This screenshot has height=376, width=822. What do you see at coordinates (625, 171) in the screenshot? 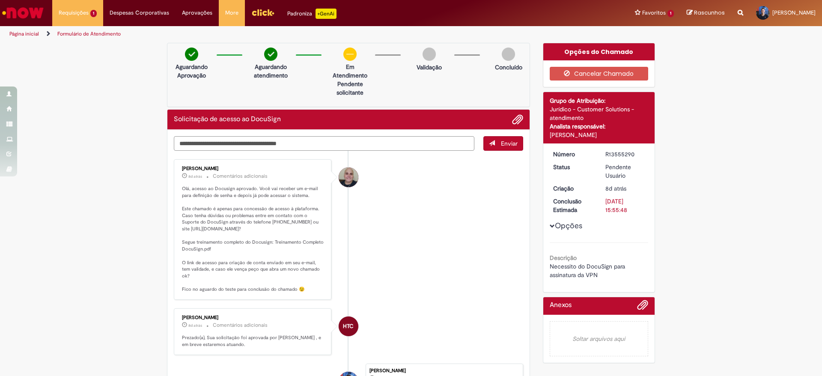
I see `div: Pendente Usuário` at bounding box center [625, 171].